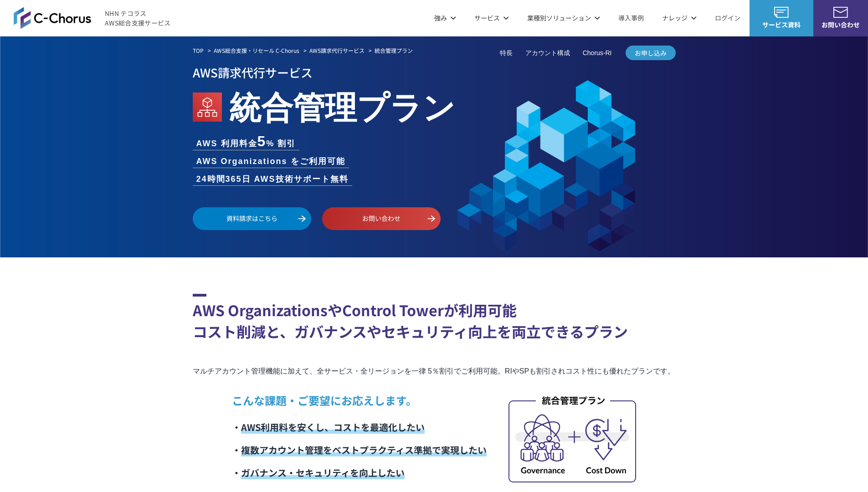 The height and width of the screenshot is (492, 868). I want to click on span: NHN テコラス AWS総合支援サービス, so click(138, 18).